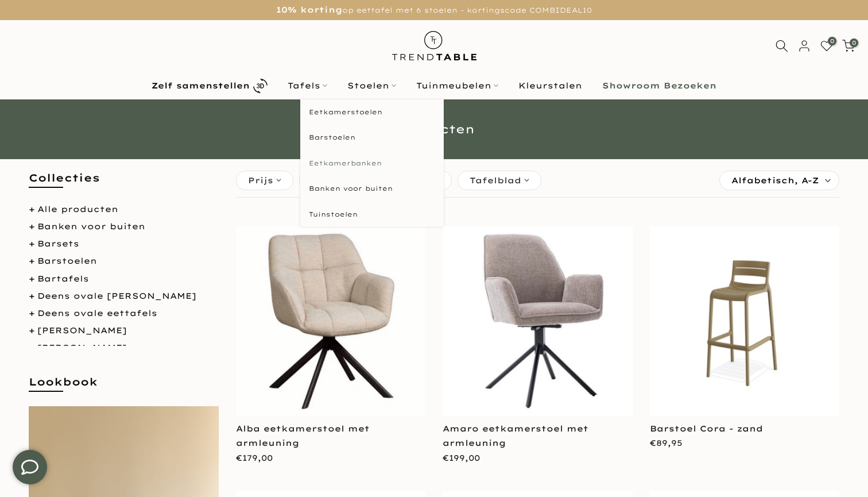 This screenshot has height=497, width=868. Describe the element at coordinates (123, 387) in the screenshot. I see `h5: Lookbook` at that location.